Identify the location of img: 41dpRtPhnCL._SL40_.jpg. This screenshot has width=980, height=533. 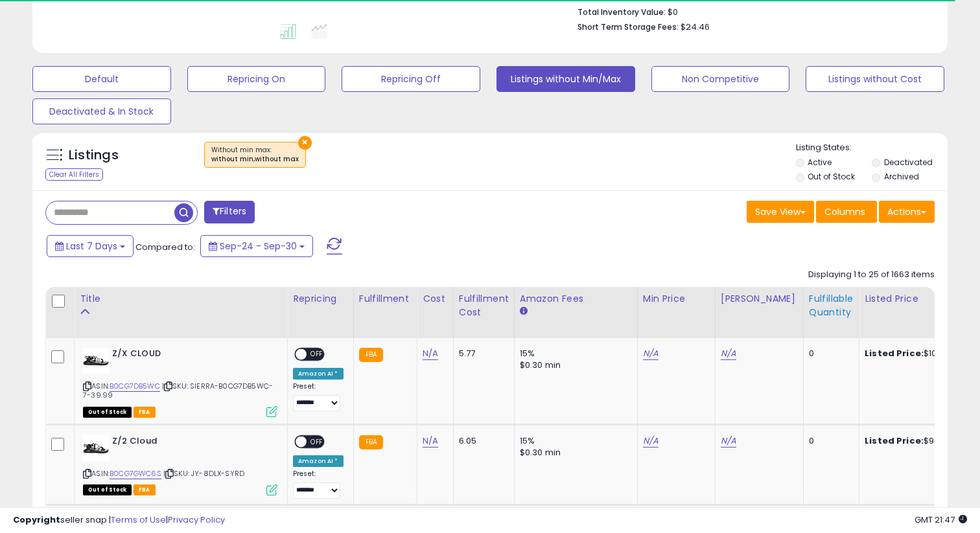
(96, 449).